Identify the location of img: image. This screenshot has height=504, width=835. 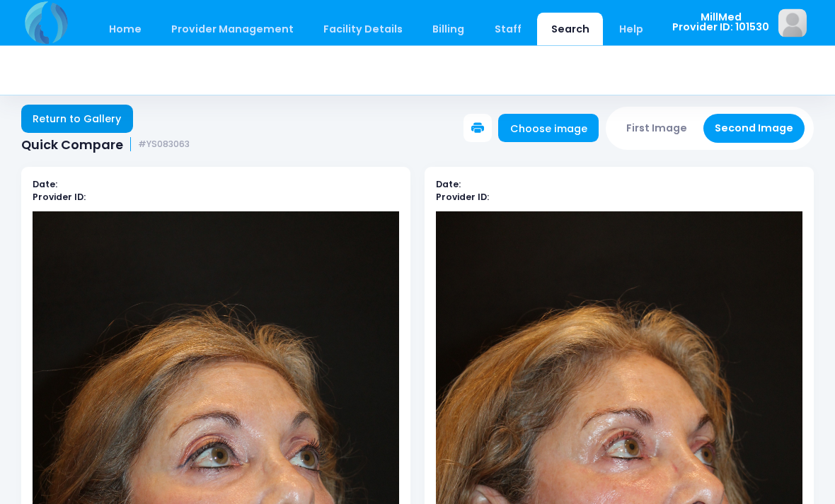
(793, 23).